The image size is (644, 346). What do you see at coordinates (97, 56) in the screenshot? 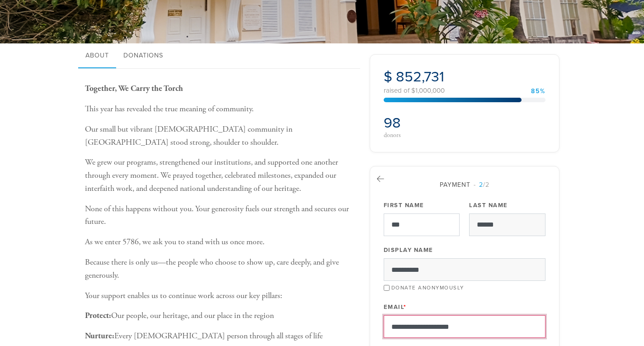
I see `a: About` at bounding box center [97, 56].